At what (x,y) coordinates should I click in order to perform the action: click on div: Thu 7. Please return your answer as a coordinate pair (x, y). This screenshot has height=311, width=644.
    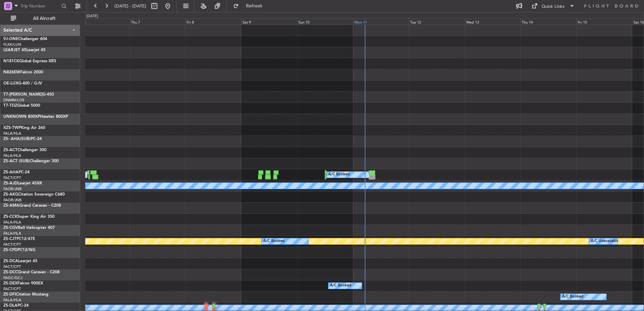
    Looking at the image, I should click on (158, 22).